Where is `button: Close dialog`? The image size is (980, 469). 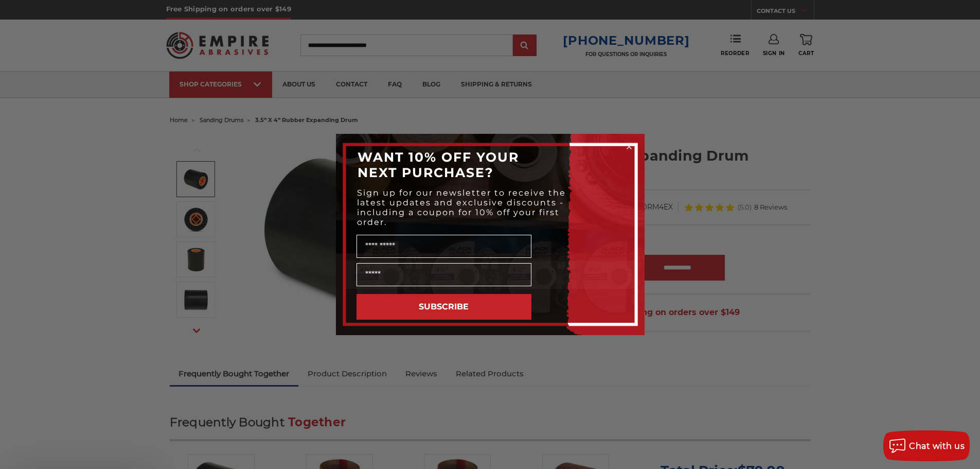 button: Close dialog is located at coordinates (629, 147).